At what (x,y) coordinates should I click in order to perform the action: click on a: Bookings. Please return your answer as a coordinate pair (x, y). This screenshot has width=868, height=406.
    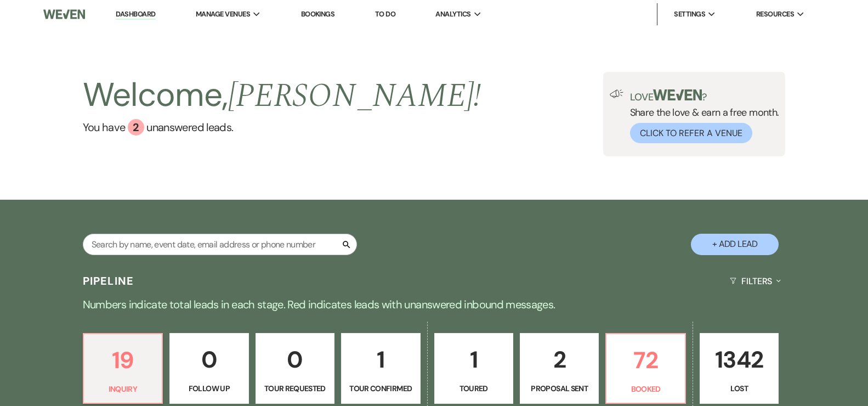
    Looking at the image, I should click on (317, 13).